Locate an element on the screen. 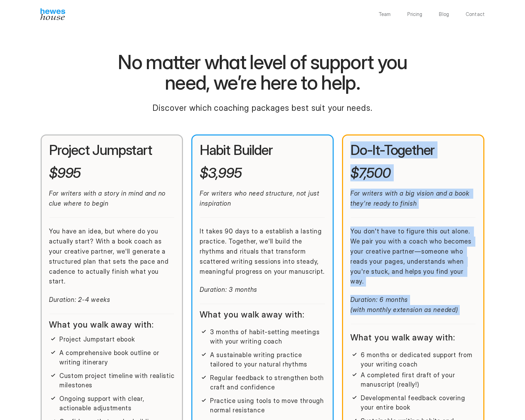 This screenshot has width=525, height=420. p: 6 months or dedicated support from your writing coach is located at coordinates (418, 359).